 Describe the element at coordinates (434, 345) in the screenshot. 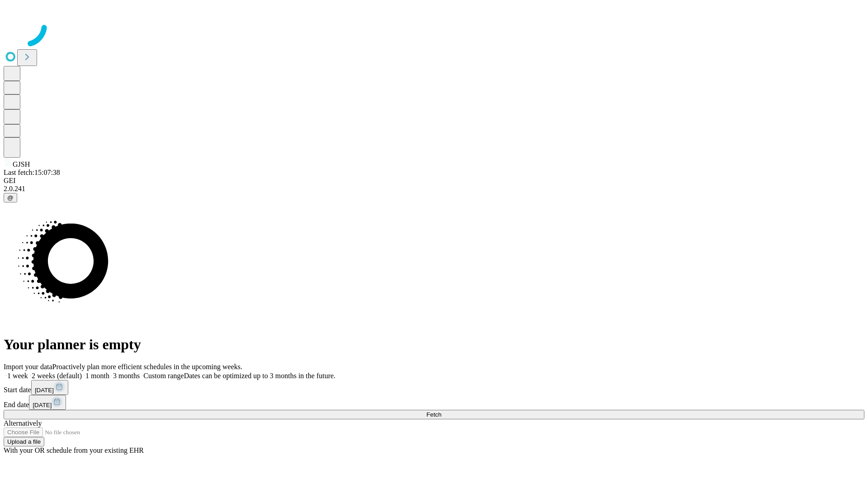

I see `h1: Your planner is empty` at that location.